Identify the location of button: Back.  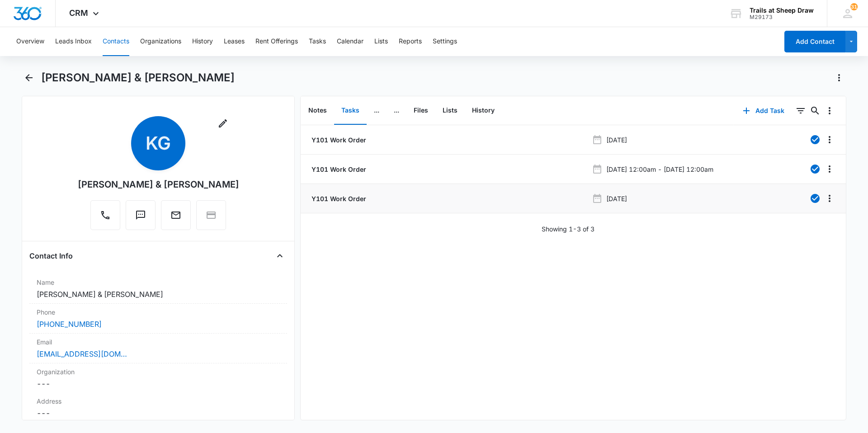
(29, 78).